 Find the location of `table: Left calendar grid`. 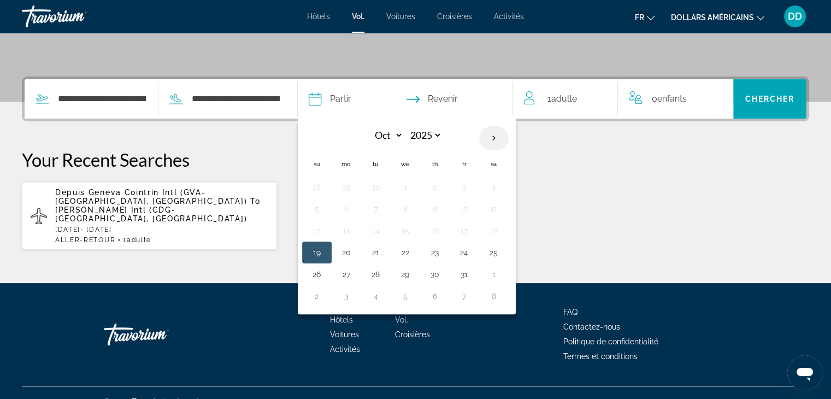

table: Left calendar grid is located at coordinates (405, 216).